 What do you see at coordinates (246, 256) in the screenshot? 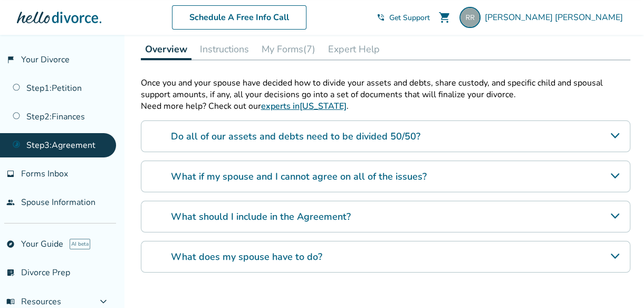
I see `h4: What does my spouse have to do?` at bounding box center [246, 256].